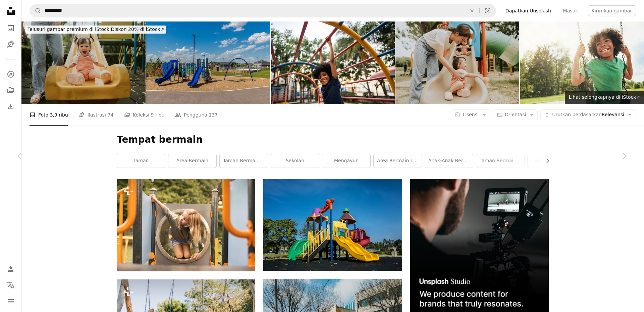 This screenshot has height=312, width=644. What do you see at coordinates (612, 115) in the screenshot?
I see `font: Relevansi` at bounding box center [612, 115].